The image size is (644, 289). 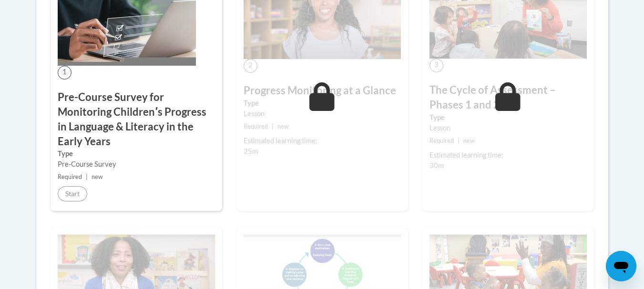 What do you see at coordinates (437, 165) in the screenshot?
I see `span: 30m` at bounding box center [437, 165].